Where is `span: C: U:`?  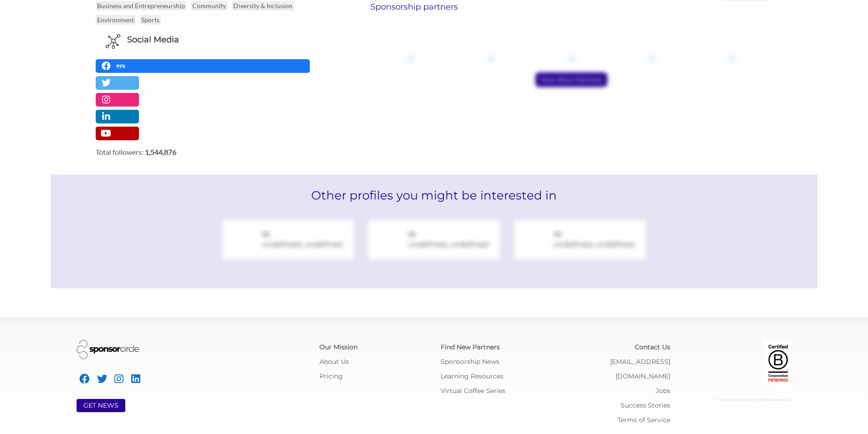
span: C: U: is located at coordinates (788, 400).